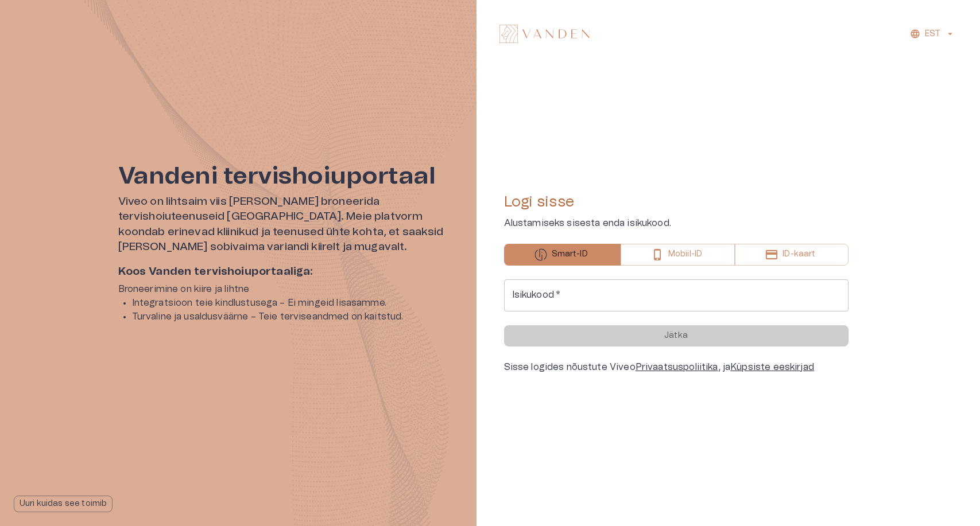  What do you see at coordinates (677, 367) in the screenshot?
I see `a: Privaatsuspoliitika` at bounding box center [677, 367].